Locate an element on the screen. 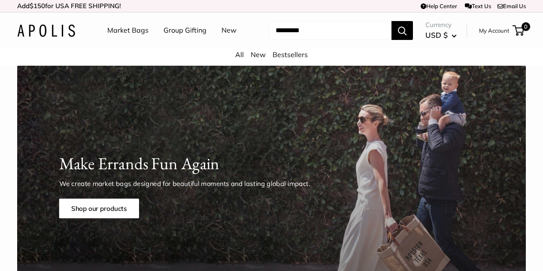 This screenshot has width=543, height=271. a: Help Center is located at coordinates (438, 6).